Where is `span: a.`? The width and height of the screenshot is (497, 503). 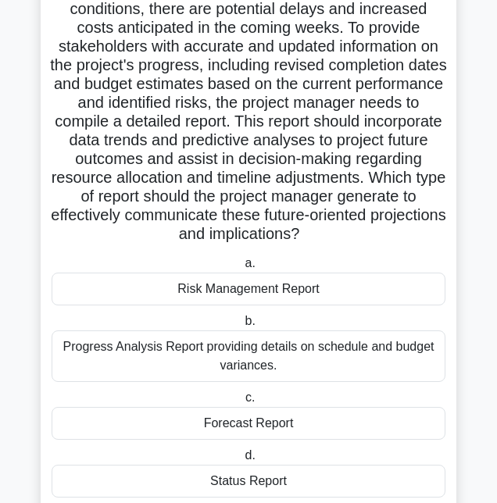 span: a. is located at coordinates (250, 263).